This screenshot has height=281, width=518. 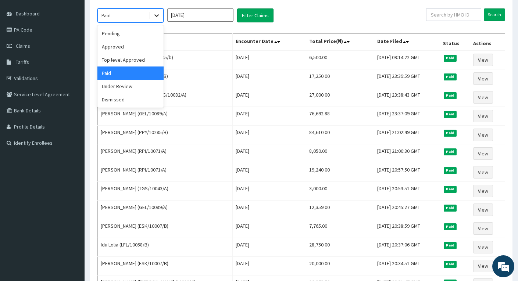 I want to click on input: Search by HMO ID, so click(x=454, y=15).